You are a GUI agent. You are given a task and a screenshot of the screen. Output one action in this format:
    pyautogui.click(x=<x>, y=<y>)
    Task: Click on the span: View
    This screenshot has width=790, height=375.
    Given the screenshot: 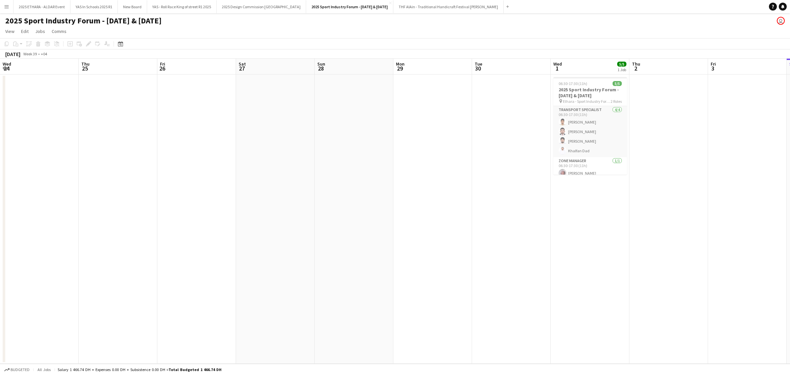 What is the action you would take?
    pyautogui.click(x=10, y=31)
    